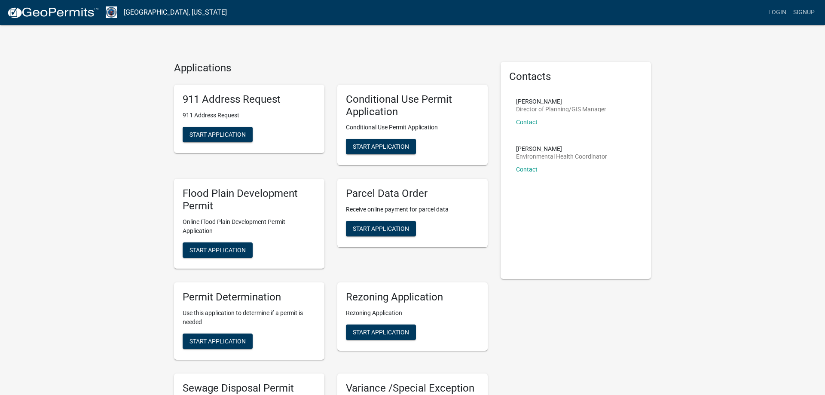  What do you see at coordinates (412, 106) in the screenshot?
I see `h5: Conditional Use Permit Application` at bounding box center [412, 106].